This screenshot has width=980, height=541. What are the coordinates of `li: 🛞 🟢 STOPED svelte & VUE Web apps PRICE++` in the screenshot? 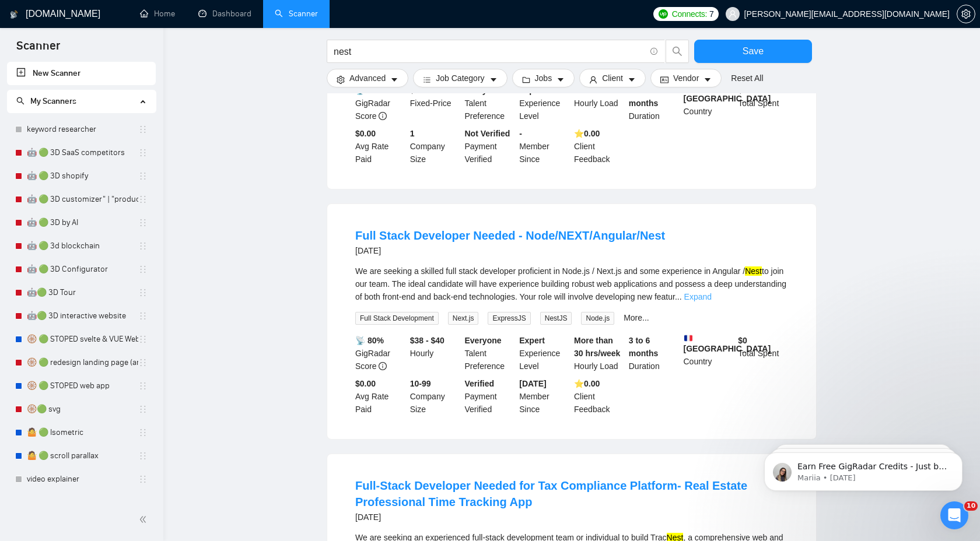 It's located at (81, 339).